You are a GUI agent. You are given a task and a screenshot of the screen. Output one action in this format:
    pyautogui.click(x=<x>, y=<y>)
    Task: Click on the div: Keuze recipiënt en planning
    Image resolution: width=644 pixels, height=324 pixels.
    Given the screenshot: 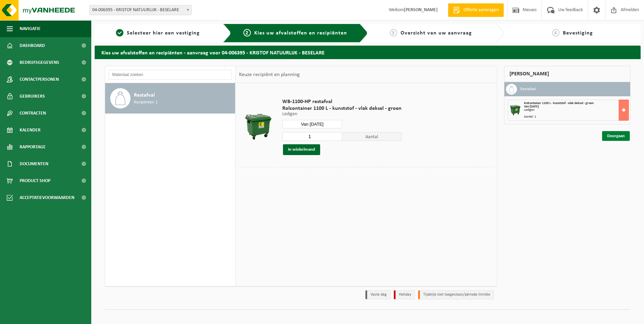 What is the action you would take?
    pyautogui.click(x=269, y=74)
    